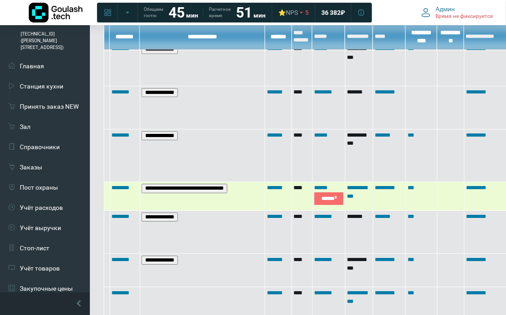 The height and width of the screenshot is (315, 506). Describe the element at coordinates (307, 13) in the screenshot. I see `span: 5` at that location.